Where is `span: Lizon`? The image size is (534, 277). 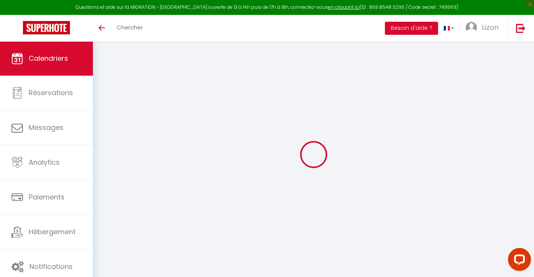 span: Lizon is located at coordinates (490, 27).